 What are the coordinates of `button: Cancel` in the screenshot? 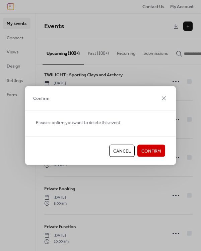 It's located at (122, 151).